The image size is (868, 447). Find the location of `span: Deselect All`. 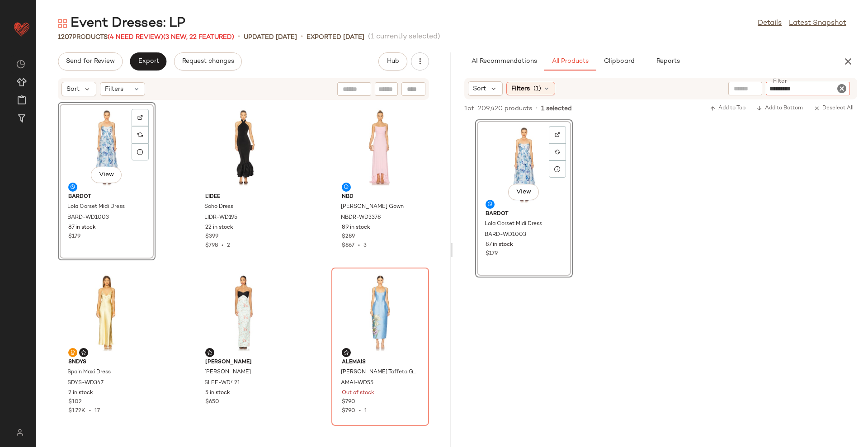

span: Deselect All is located at coordinates (834, 108).